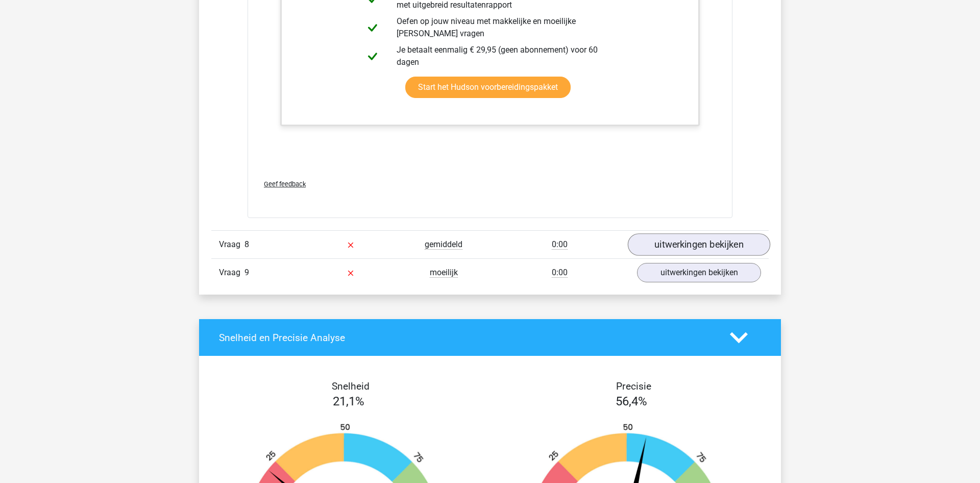  I want to click on h4: Snelheid, so click(351, 386).